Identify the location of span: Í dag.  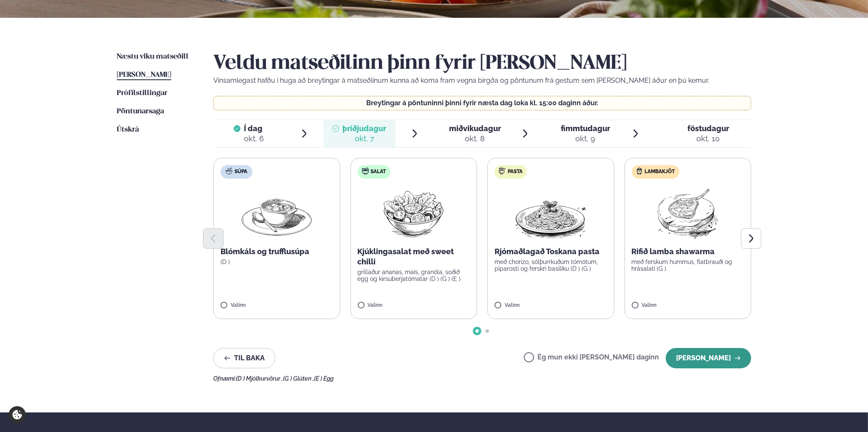
(254, 128).